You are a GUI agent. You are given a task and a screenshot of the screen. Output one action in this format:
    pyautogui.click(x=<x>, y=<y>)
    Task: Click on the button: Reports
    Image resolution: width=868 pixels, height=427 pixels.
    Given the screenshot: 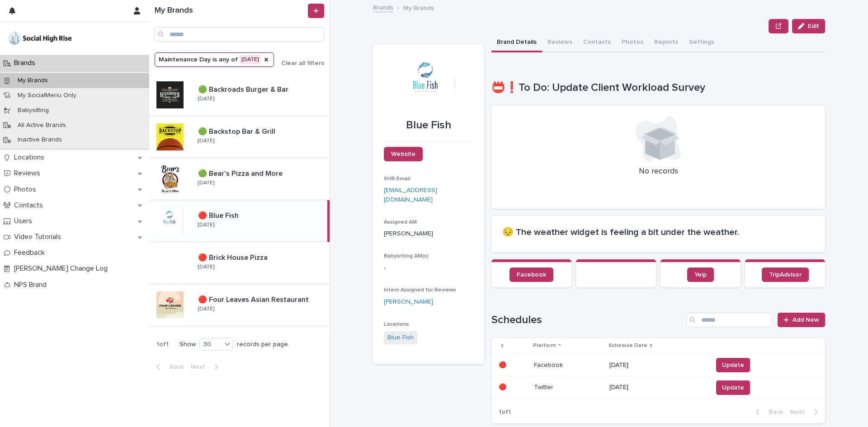 What is the action you would take?
    pyautogui.click(x=666, y=43)
    